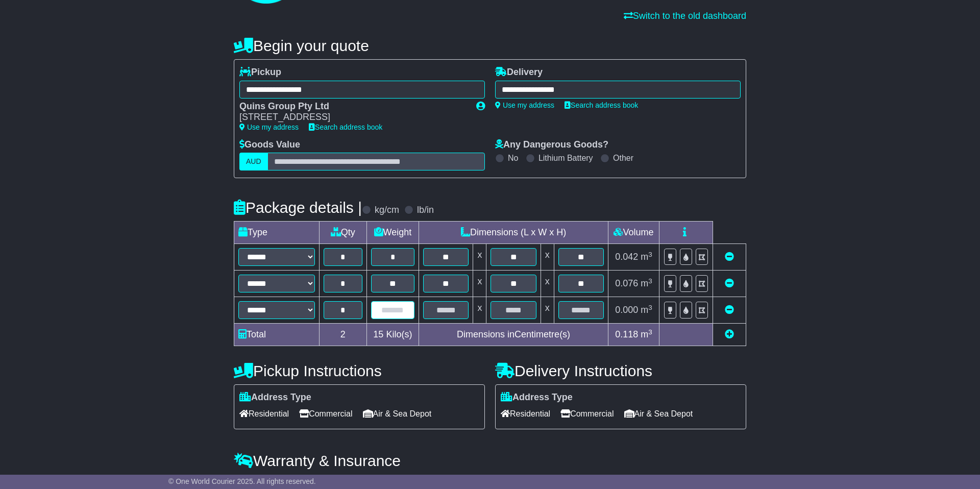 Image resolution: width=980 pixels, height=489 pixels. I want to click on h4: Package details |, so click(297, 208).